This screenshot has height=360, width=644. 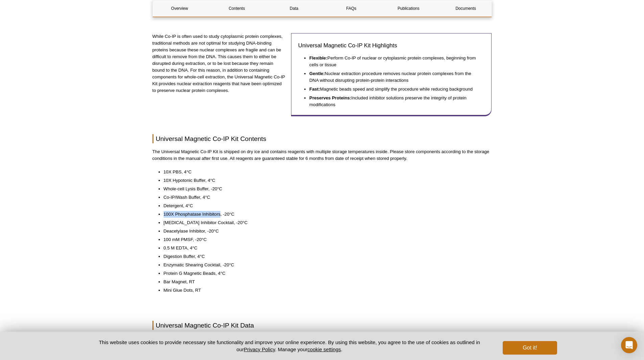 I want to click on strong: Preserves Proteins:, so click(x=330, y=98).